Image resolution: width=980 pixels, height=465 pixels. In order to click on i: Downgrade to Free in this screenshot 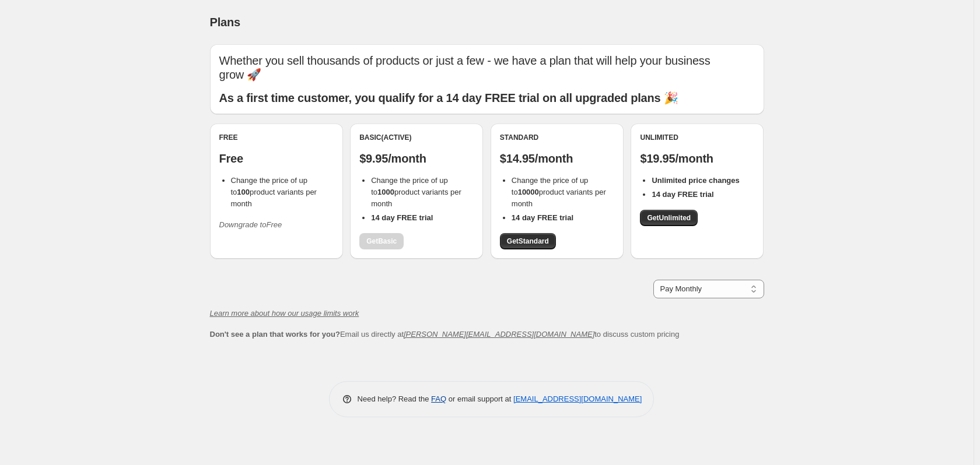, I will do `click(251, 224)`.